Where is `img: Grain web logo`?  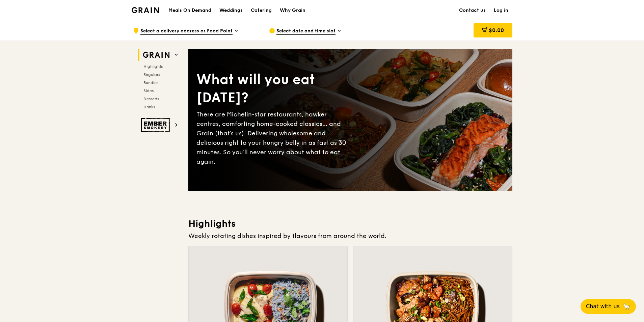 img: Grain web logo is located at coordinates (156, 55).